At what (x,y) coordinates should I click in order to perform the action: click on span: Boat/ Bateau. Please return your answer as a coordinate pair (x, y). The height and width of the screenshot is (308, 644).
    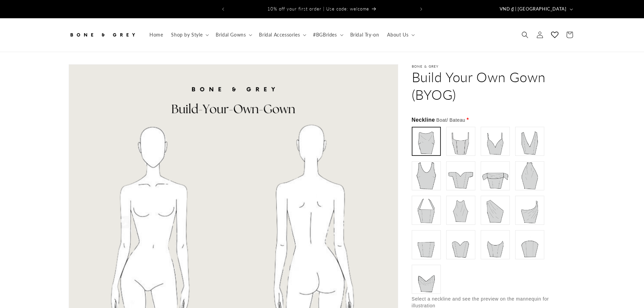
    Looking at the image, I should click on (451, 120).